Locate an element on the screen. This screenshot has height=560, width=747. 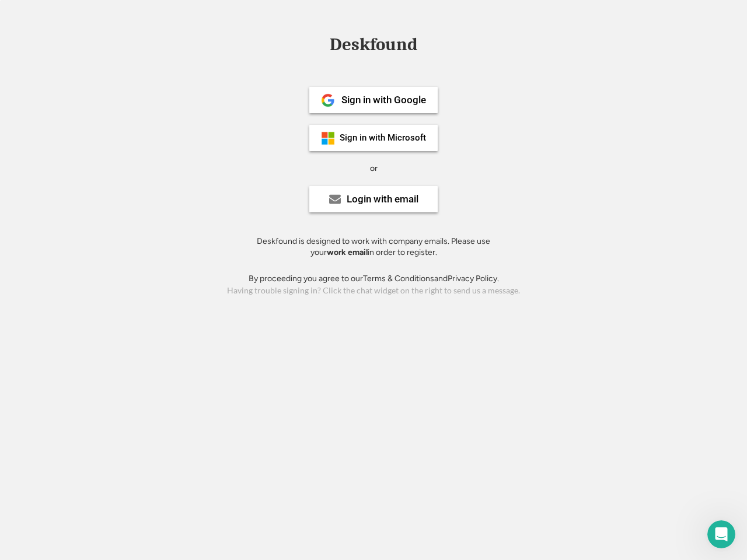
div: By proceeding you agree to our and is located at coordinates (374, 279).